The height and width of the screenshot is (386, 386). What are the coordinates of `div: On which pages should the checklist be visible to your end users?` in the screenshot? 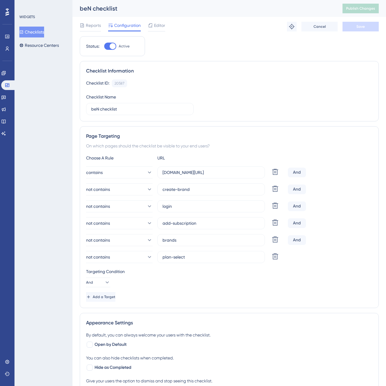 It's located at (229, 146).